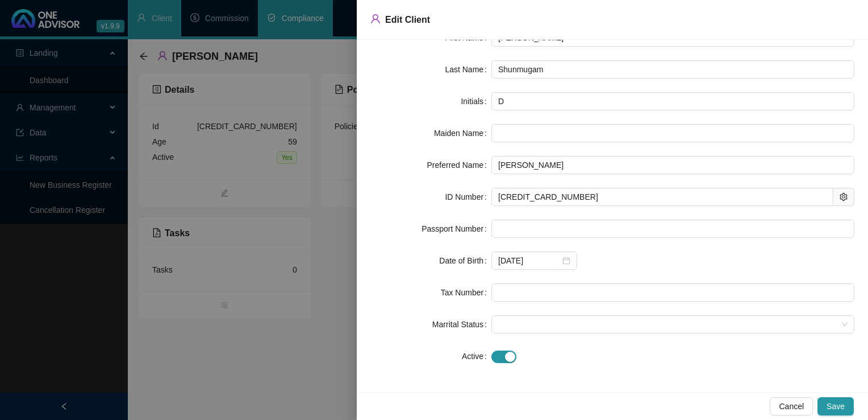 This screenshot has width=868, height=420. What do you see at coordinates (836, 406) in the screenshot?
I see `button: Save` at bounding box center [836, 406].